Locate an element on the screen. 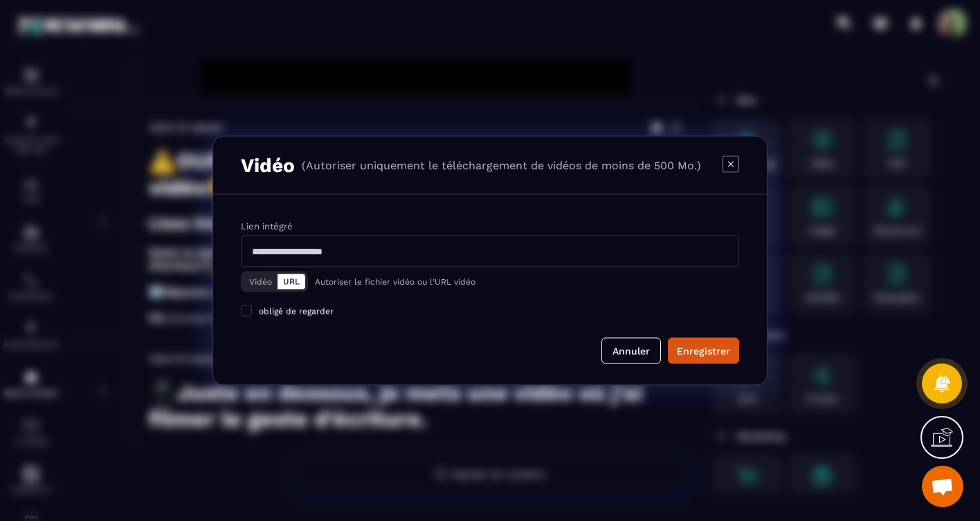 The height and width of the screenshot is (521, 980). button: Enregistrer is located at coordinates (703, 351).